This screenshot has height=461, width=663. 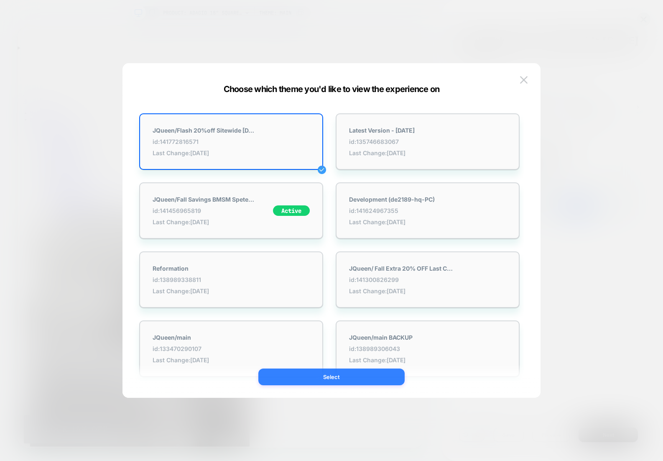 What do you see at coordinates (205, 210) in the screenshot?
I see `span: id: 141456965819` at bounding box center [205, 210].